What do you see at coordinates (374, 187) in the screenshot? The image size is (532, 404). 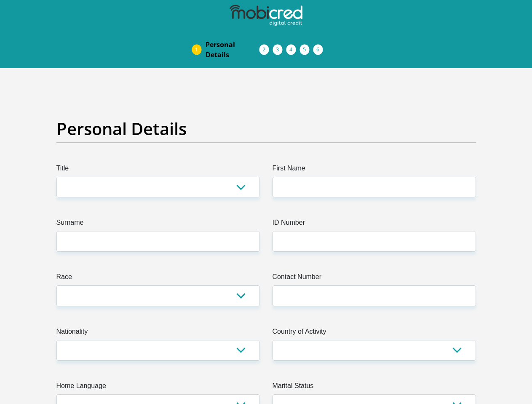 I see `input: First Name` at bounding box center [374, 187].